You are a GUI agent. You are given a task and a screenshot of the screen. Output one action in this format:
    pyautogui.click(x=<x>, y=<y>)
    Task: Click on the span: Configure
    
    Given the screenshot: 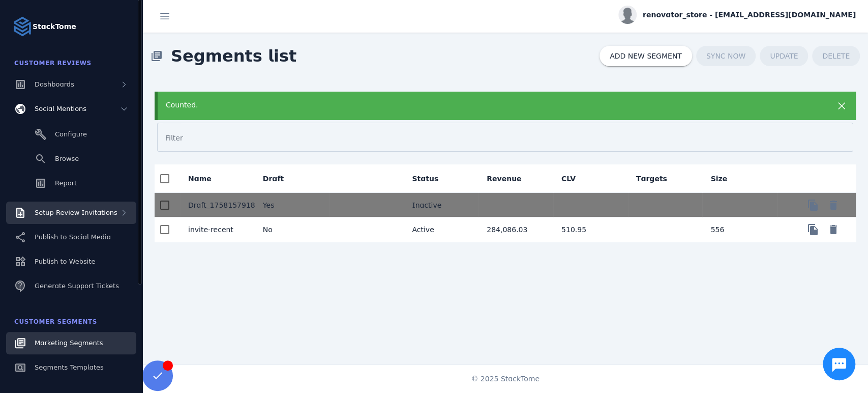 What is the action you would take?
    pyautogui.click(x=71, y=134)
    